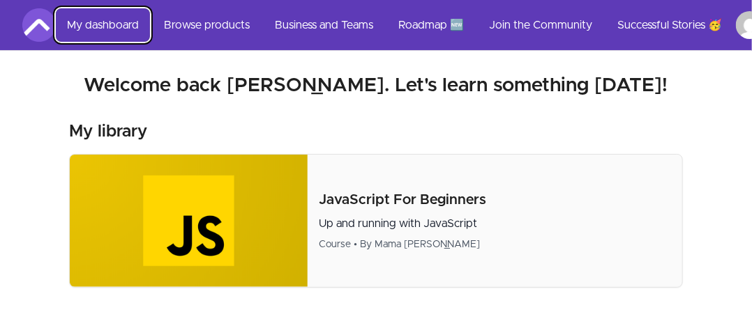  I want to click on p: JavaScript For Beginners, so click(494, 200).